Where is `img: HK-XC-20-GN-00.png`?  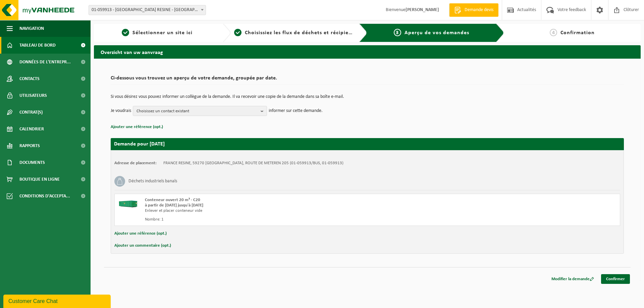
img: HK-XC-20-GN-00.png is located at coordinates (128, 203).